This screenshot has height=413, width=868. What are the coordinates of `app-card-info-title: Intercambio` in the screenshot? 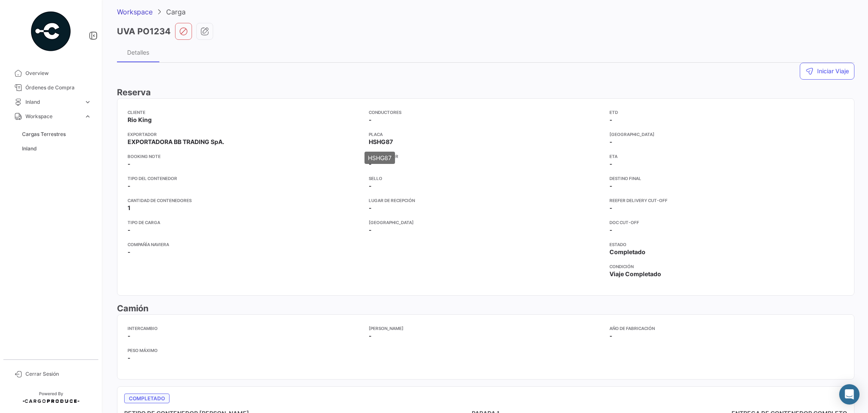 It's located at (245, 328).